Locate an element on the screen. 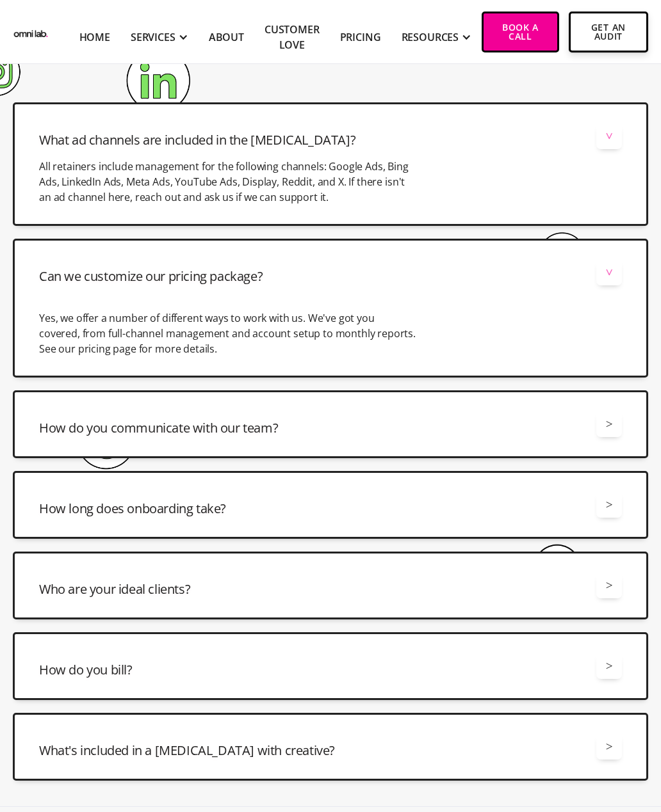  div: RESOURCES is located at coordinates (430, 37).